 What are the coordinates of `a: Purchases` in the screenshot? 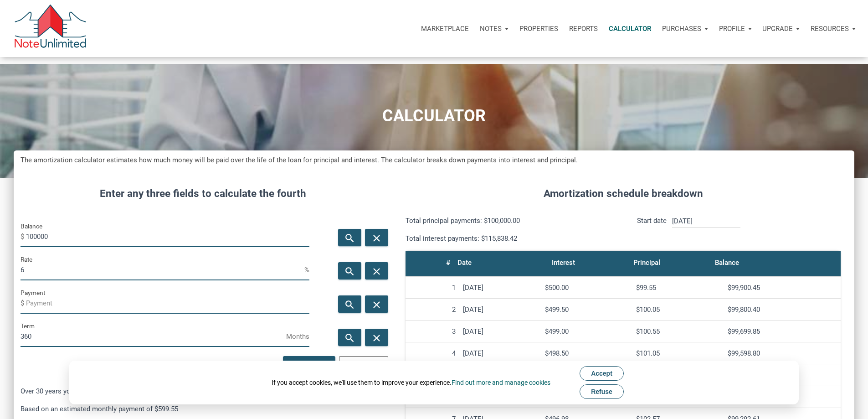 It's located at (685, 29).